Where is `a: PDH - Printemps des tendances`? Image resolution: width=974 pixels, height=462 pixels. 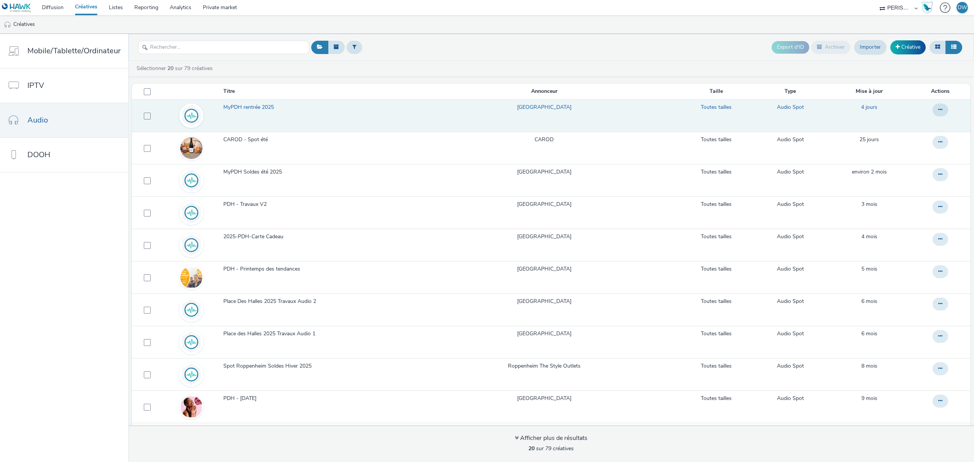 a: PDH - Printemps des tendances is located at coordinates (317, 271).